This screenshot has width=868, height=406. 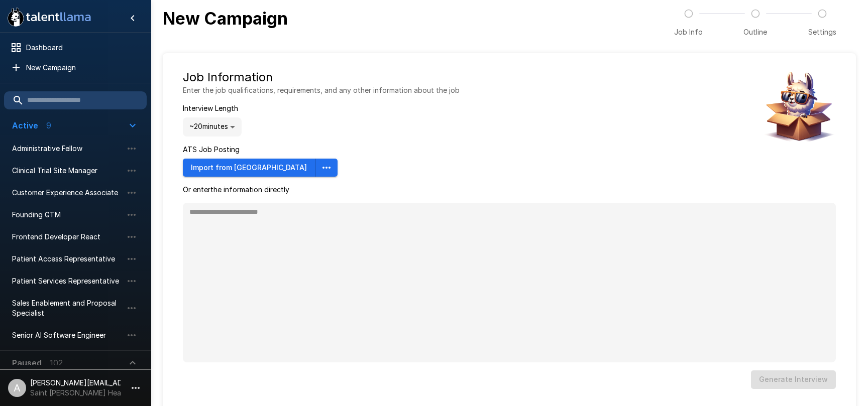 What do you see at coordinates (799, 107) in the screenshot?
I see `img: Animated document` at bounding box center [799, 107].